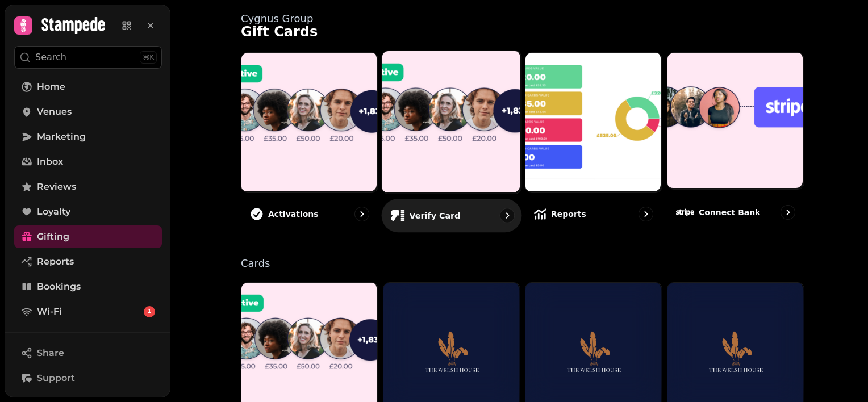  Describe the element at coordinates (55, 261) in the screenshot. I see `span: Reports` at that location.